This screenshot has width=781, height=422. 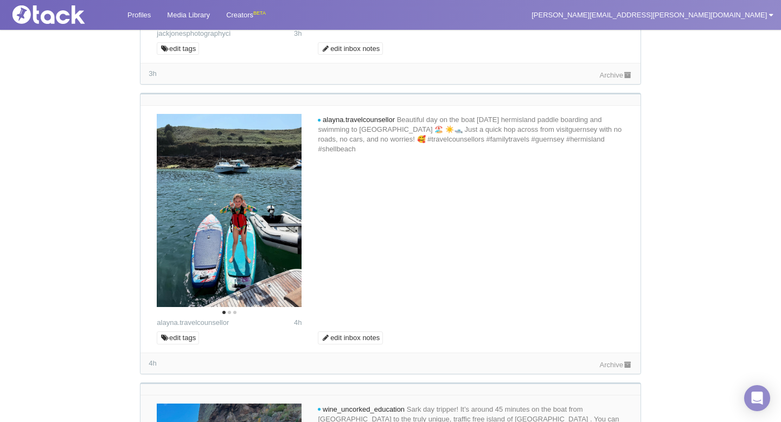 What do you see at coordinates (152, 363) in the screenshot?
I see `time: Latest comment: 2025-08-11 10:15 UTC` at bounding box center [152, 363].